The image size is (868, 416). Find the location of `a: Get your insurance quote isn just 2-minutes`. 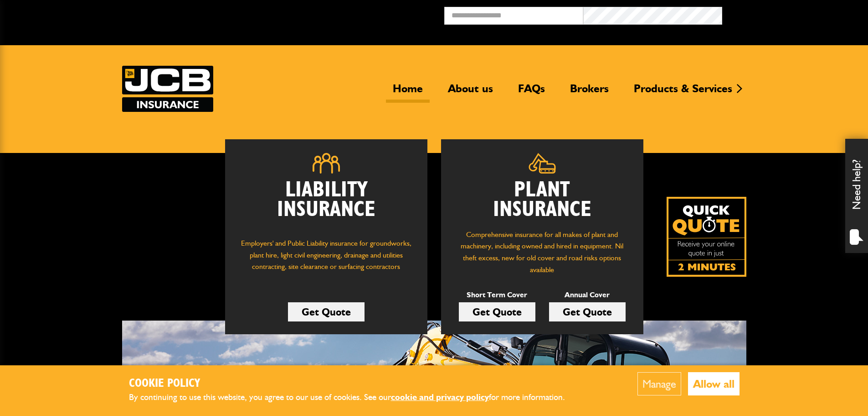

a: Get your insurance quote isn just 2-minutes is located at coordinates (707, 236).